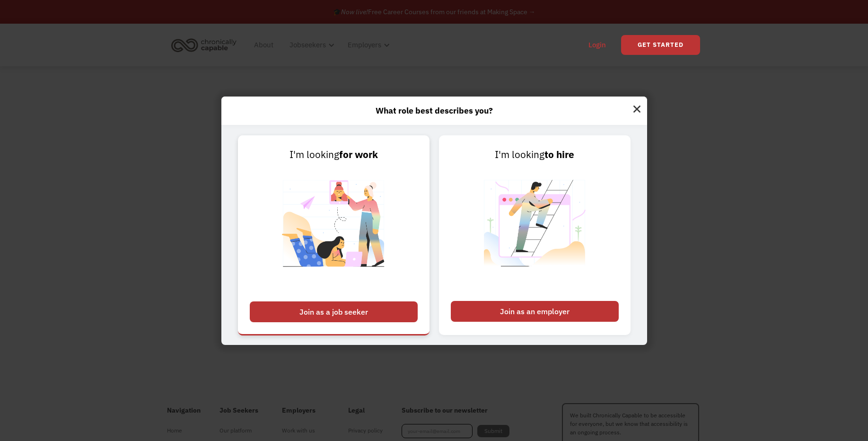 The height and width of the screenshot is (441, 868). Describe the element at coordinates (204, 45) in the screenshot. I see `img: Chronically Capable logo` at that location.